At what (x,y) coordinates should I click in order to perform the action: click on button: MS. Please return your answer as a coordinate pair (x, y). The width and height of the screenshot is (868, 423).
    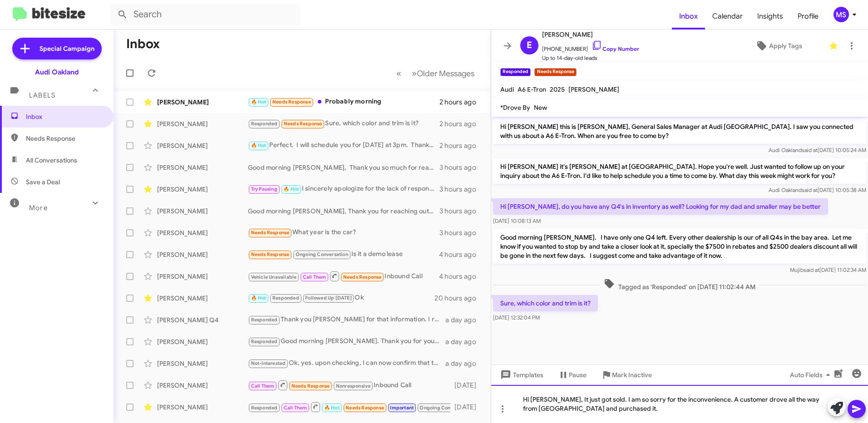
    Looking at the image, I should click on (842, 14).